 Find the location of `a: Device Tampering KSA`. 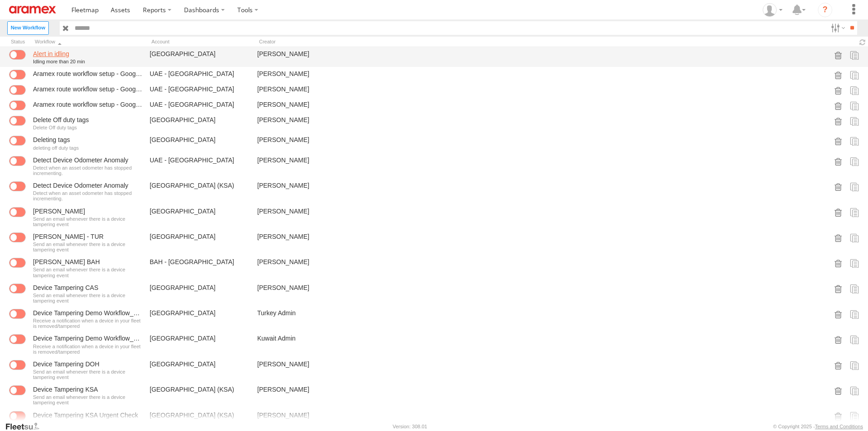

a: Device Tampering KSA is located at coordinates (88, 389).